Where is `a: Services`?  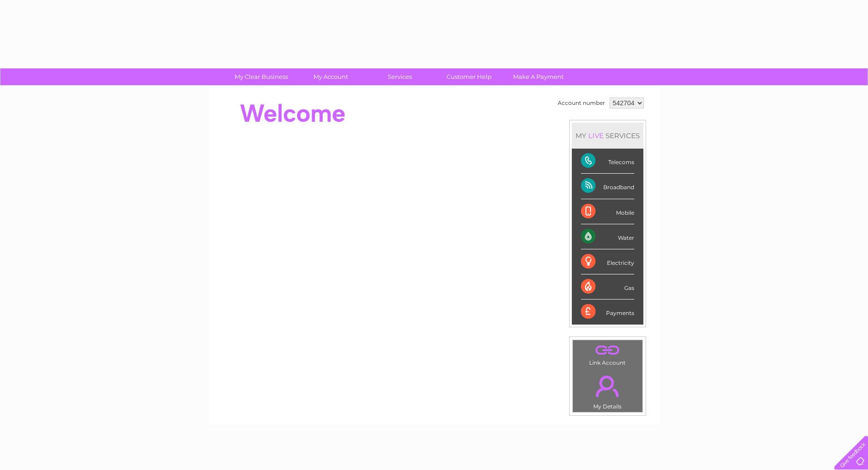
a: Services is located at coordinates (400, 77).